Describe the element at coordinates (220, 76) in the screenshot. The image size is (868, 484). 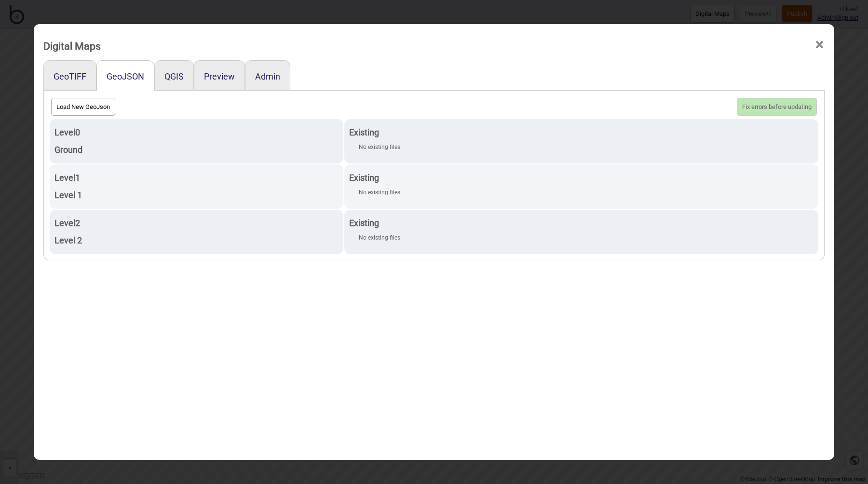
I see `button: Preview` at that location.